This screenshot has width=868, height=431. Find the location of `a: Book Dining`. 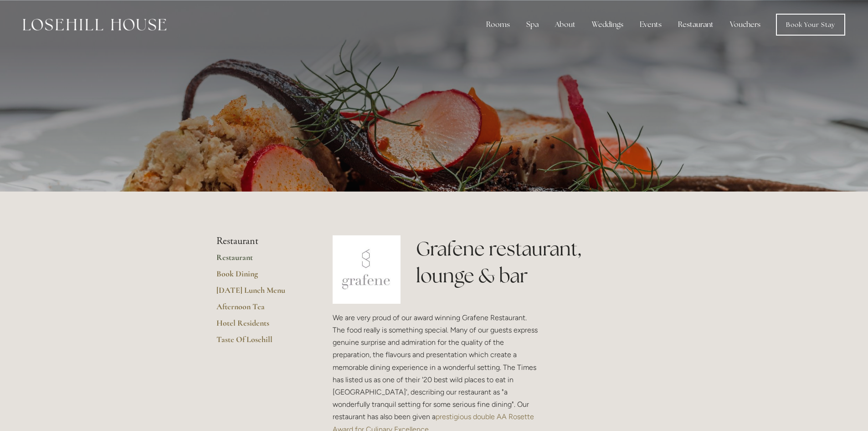

a: Book Dining is located at coordinates (260, 277).